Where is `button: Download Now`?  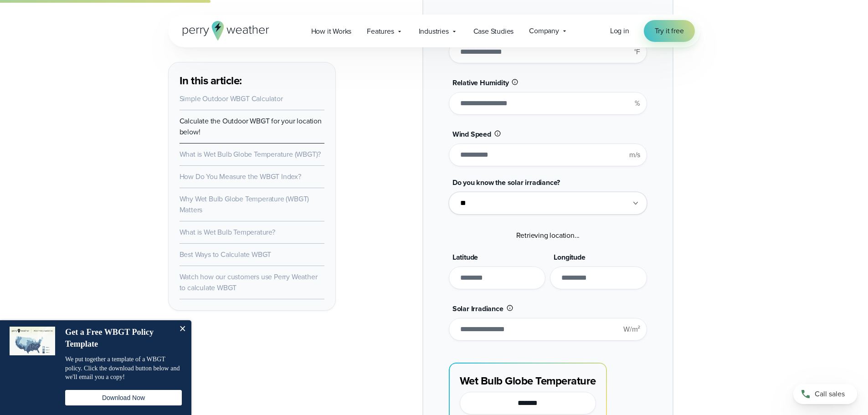
button: Download Now is located at coordinates (123, 398).